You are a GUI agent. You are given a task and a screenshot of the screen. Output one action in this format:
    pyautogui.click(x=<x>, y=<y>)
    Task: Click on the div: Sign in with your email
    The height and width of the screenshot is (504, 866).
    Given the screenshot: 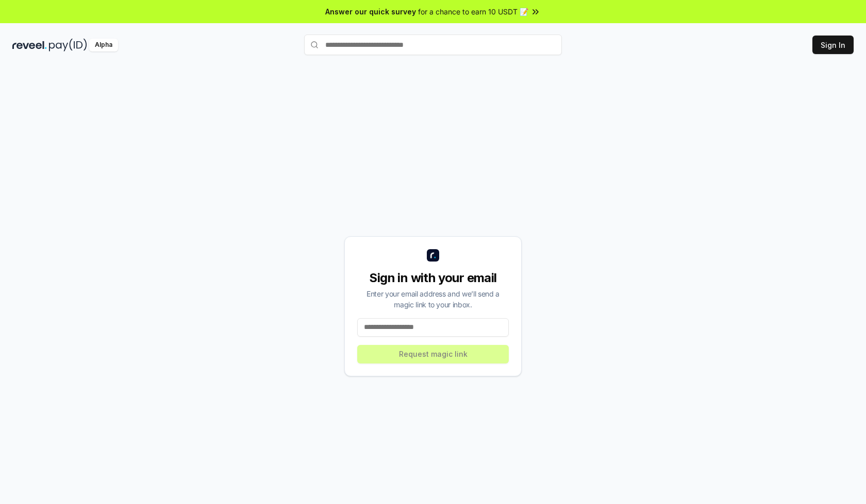 What is the action you would take?
    pyautogui.click(x=433, y=279)
    